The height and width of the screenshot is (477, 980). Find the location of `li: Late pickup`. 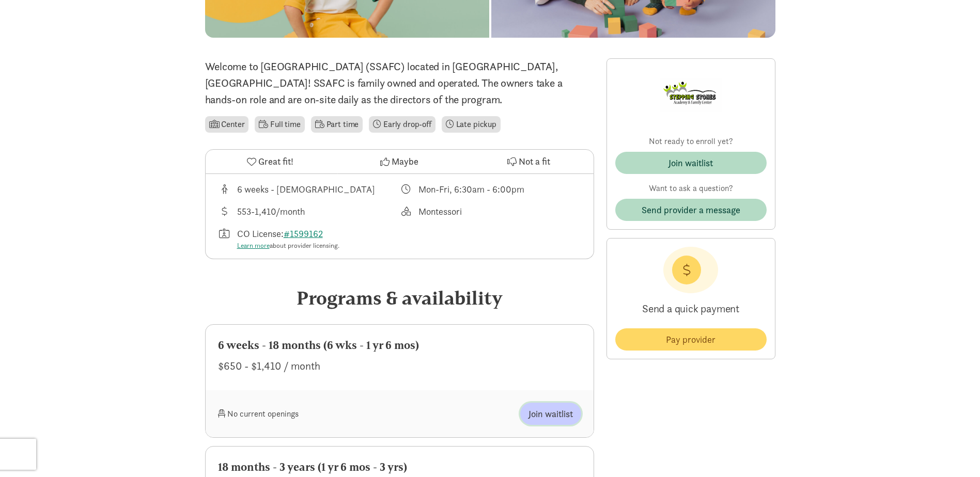

li: Late pickup is located at coordinates (471, 125).